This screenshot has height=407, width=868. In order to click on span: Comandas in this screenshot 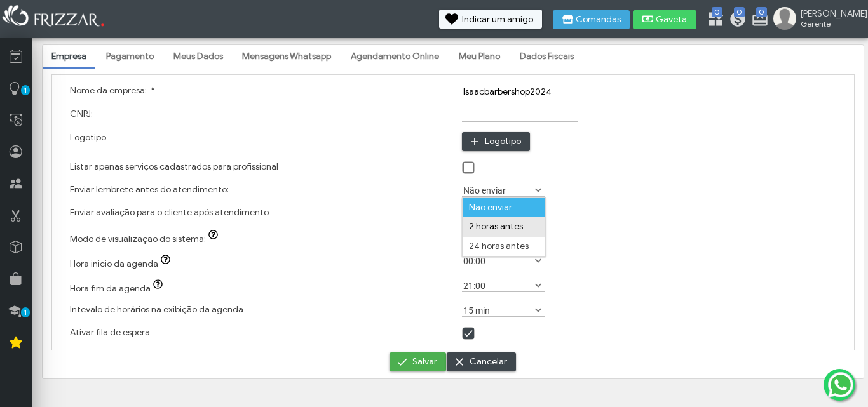, I will do `click(598, 20)`.